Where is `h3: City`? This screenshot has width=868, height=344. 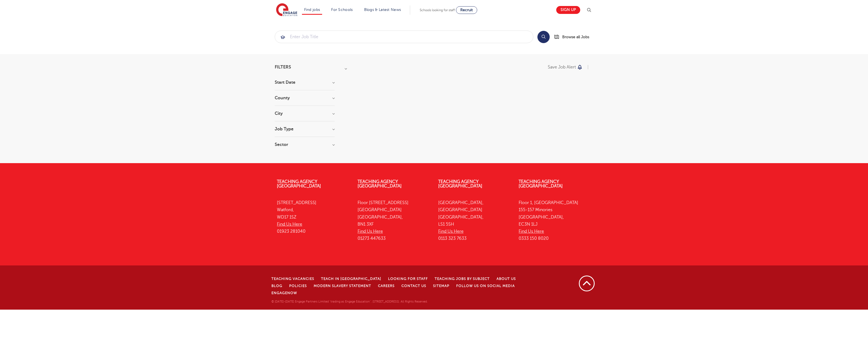 h3: City is located at coordinates (304, 113).